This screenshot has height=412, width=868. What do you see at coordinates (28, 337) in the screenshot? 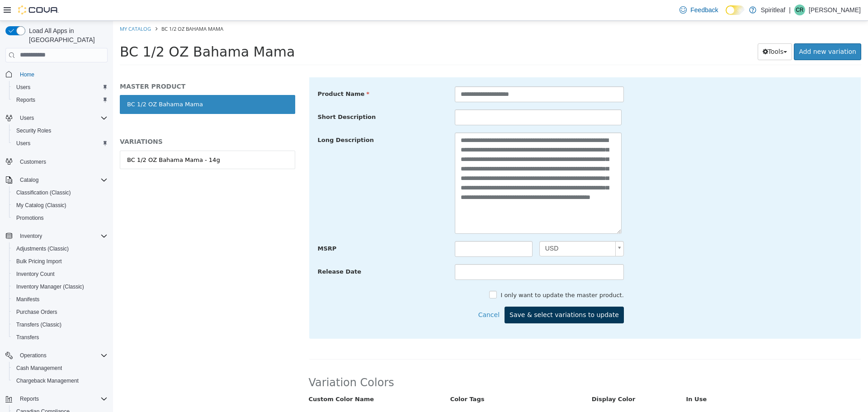
I see `span: Transfers` at bounding box center [28, 337].